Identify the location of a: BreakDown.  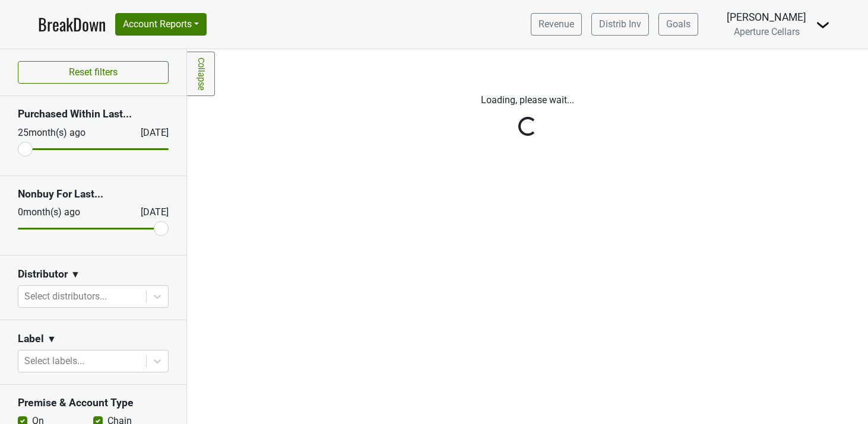
(72, 25).